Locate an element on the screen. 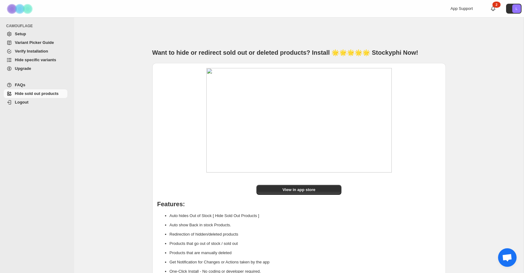 The width and height of the screenshot is (524, 273). li: Auto show Back in stock Products. is located at coordinates (305, 225).